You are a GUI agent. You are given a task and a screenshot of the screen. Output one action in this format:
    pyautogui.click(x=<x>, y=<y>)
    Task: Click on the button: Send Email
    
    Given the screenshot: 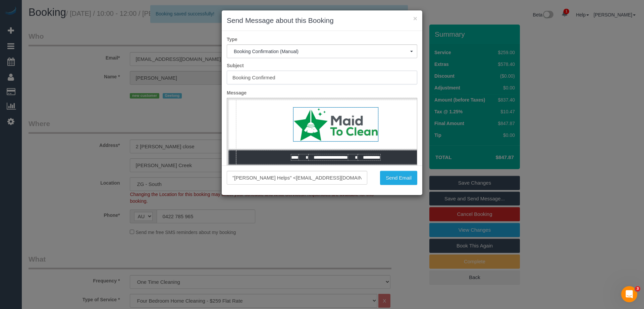 What is the action you would take?
    pyautogui.click(x=398, y=177)
    